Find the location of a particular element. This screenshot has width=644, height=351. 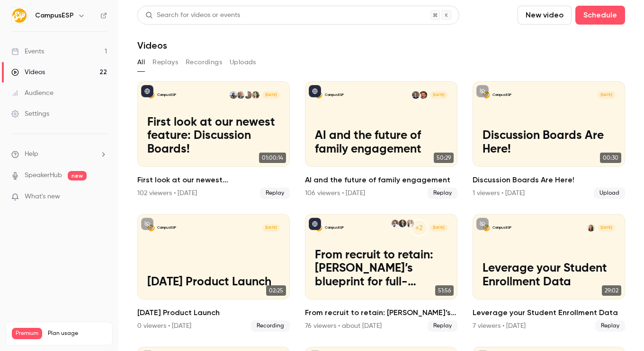

span: Help is located at coordinates (31, 155).